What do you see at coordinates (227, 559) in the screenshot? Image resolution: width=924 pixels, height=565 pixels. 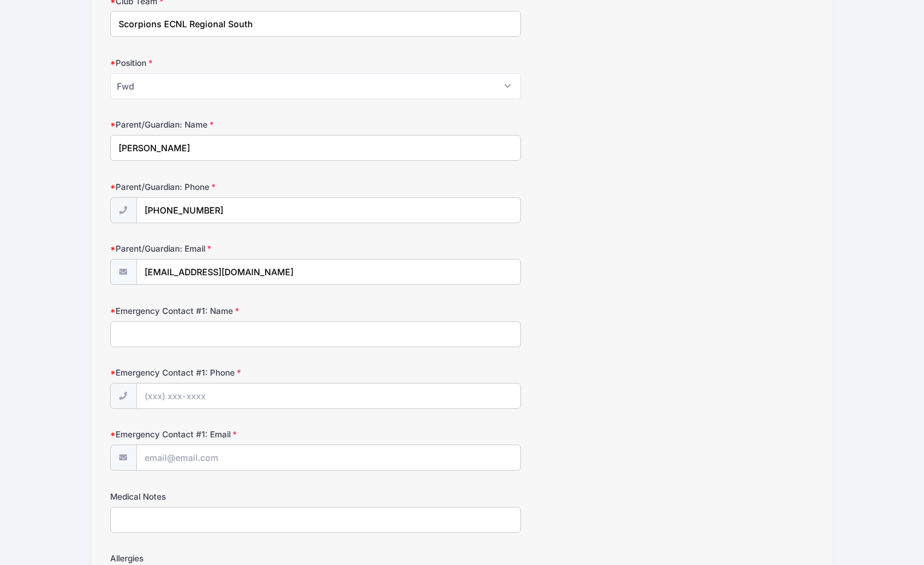 I see `label: Allergies` at bounding box center [227, 559].